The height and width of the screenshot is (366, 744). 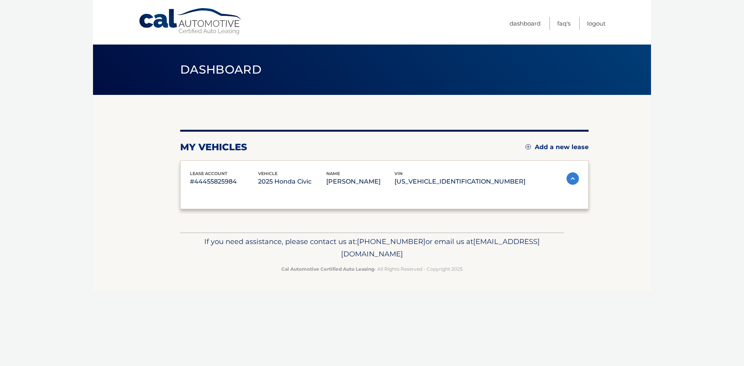 What do you see at coordinates (208, 174) in the screenshot?
I see `span: lease account` at bounding box center [208, 174].